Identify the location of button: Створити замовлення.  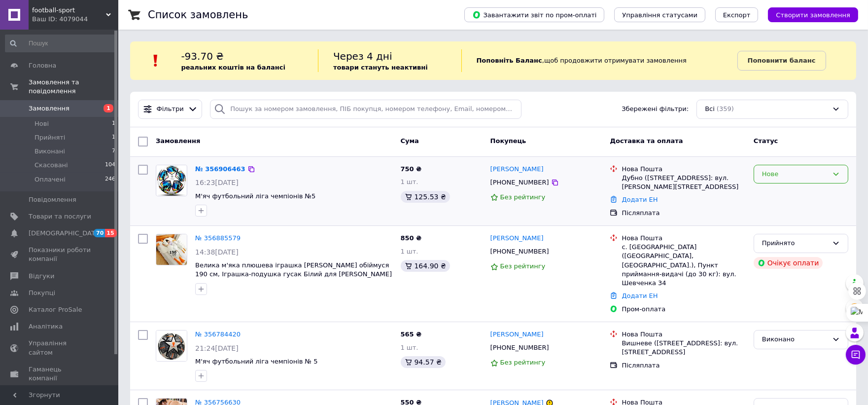
(813, 15).